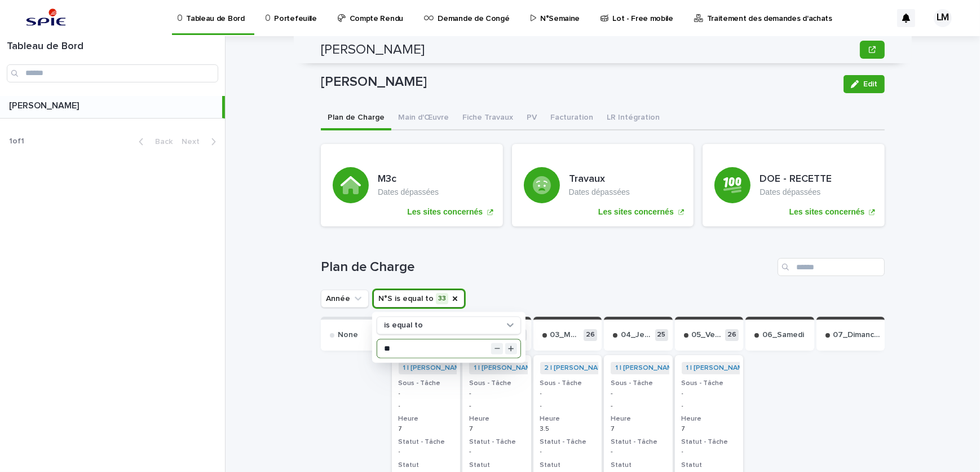  I want to click on button: Main d'Œuvre, so click(424, 119).